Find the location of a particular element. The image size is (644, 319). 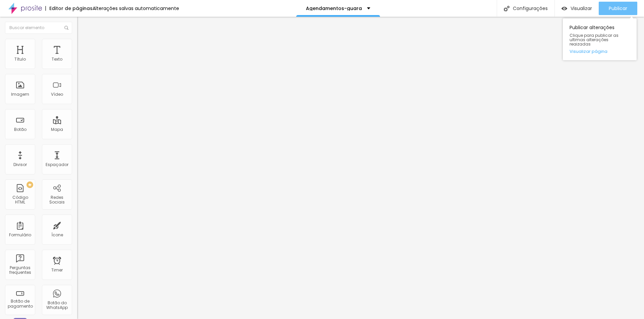

span: Clique para publicar as ultimas alterações reaizadas is located at coordinates (600, 40).